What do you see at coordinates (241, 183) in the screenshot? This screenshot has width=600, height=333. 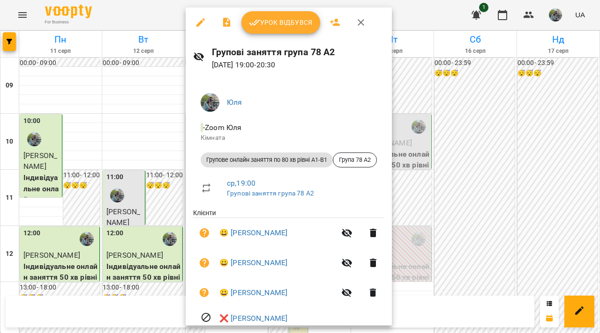 I see `a: ср , 19:00` at bounding box center [241, 183].